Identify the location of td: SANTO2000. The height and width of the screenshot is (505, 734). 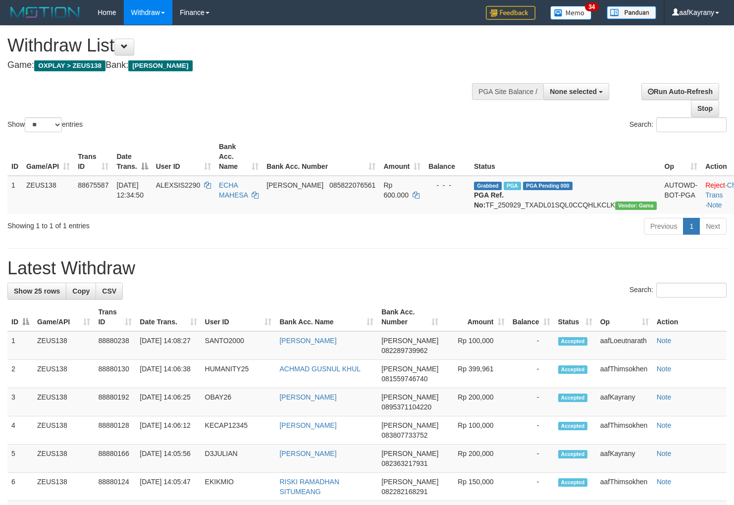
(238, 346).